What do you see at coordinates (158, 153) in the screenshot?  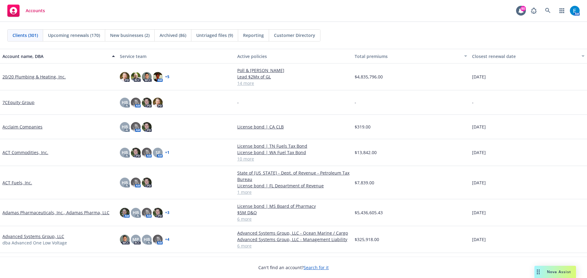 I see `span: SF` at bounding box center [158, 153].